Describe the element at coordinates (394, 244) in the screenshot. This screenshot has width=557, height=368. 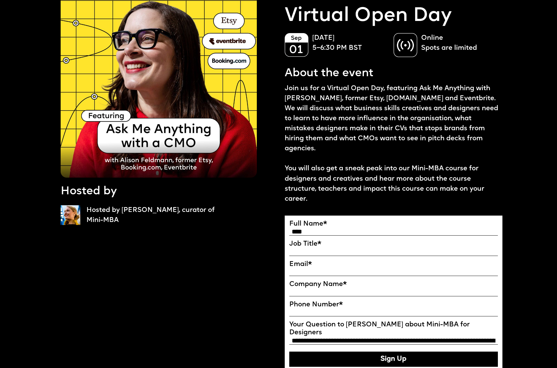
I see `label: Job Title` at that location.